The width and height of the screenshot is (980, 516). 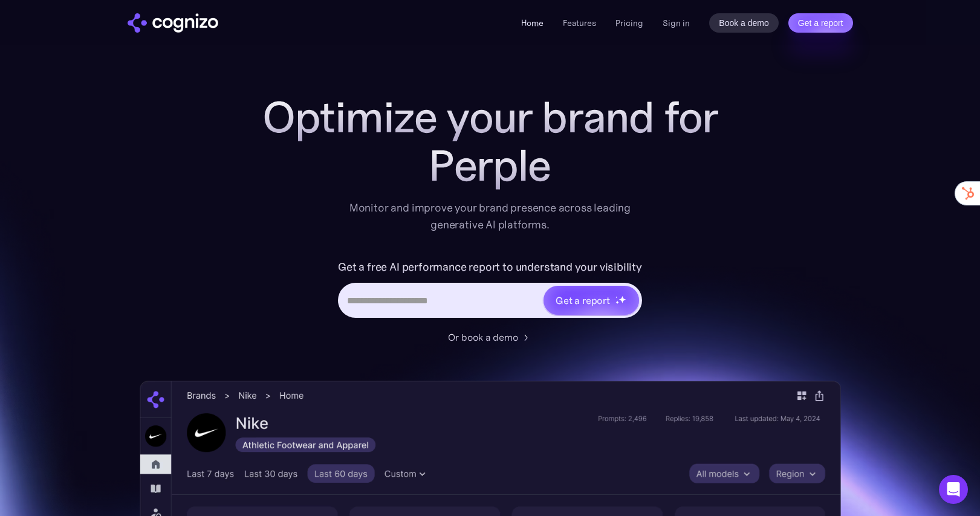 I want to click on div: Open Intercom Messenger, so click(x=954, y=490).